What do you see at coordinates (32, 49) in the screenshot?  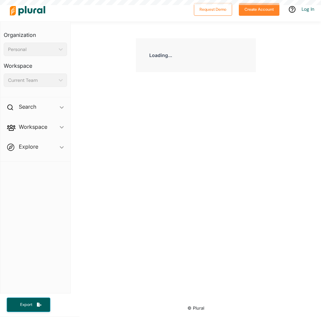 I see `div: Personal` at bounding box center [32, 49].